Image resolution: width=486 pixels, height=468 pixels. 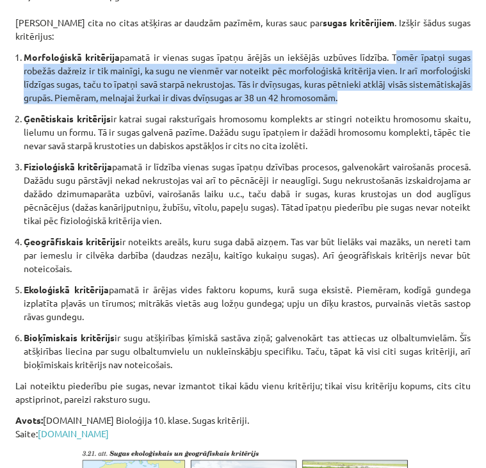 What do you see at coordinates (66, 289) in the screenshot?
I see `strong: Ekoloģiskā kritērija` at bounding box center [66, 289].